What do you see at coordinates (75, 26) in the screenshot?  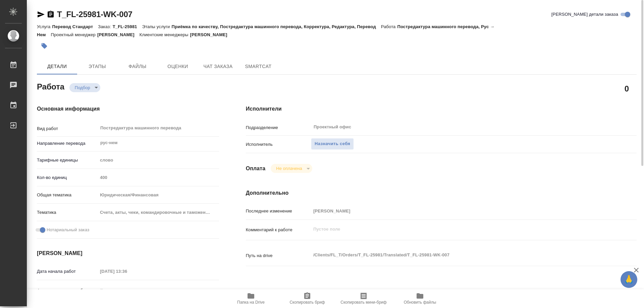 I see `p: Перевод Стандарт` at bounding box center [75, 26].